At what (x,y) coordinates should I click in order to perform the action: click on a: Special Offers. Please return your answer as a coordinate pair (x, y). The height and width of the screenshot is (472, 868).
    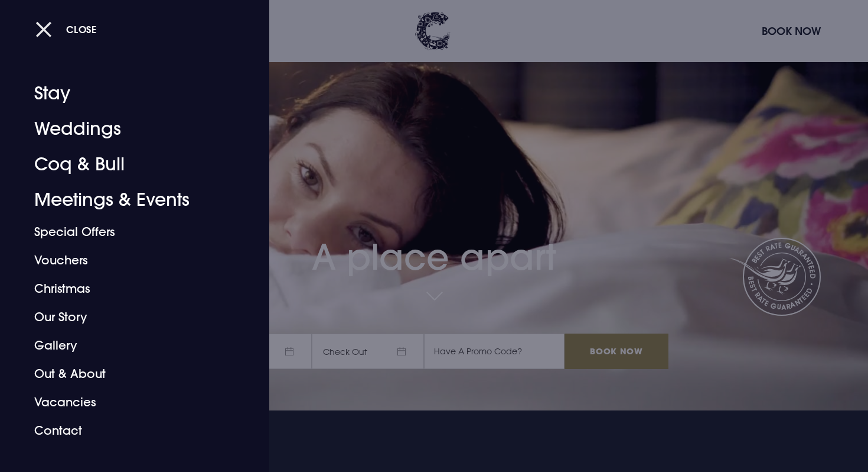
    Looking at the image, I should click on (128, 232).